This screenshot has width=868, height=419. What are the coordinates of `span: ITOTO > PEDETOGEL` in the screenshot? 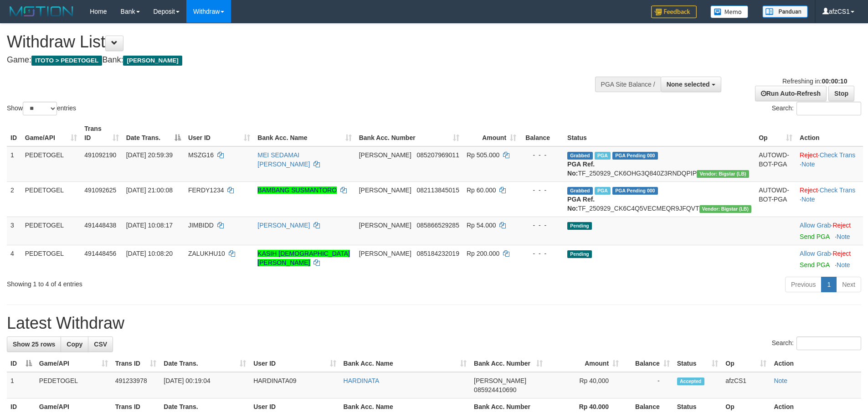 It's located at (67, 61).